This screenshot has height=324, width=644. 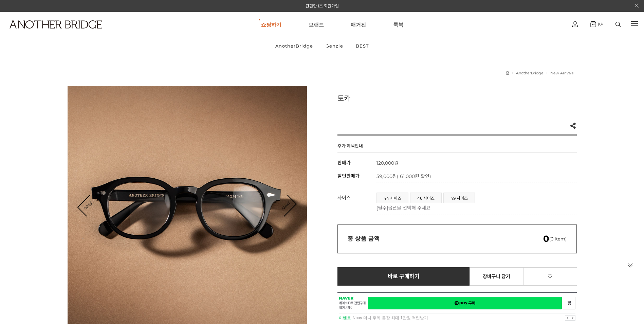 I want to click on span: 49 사이즈, so click(x=459, y=198).